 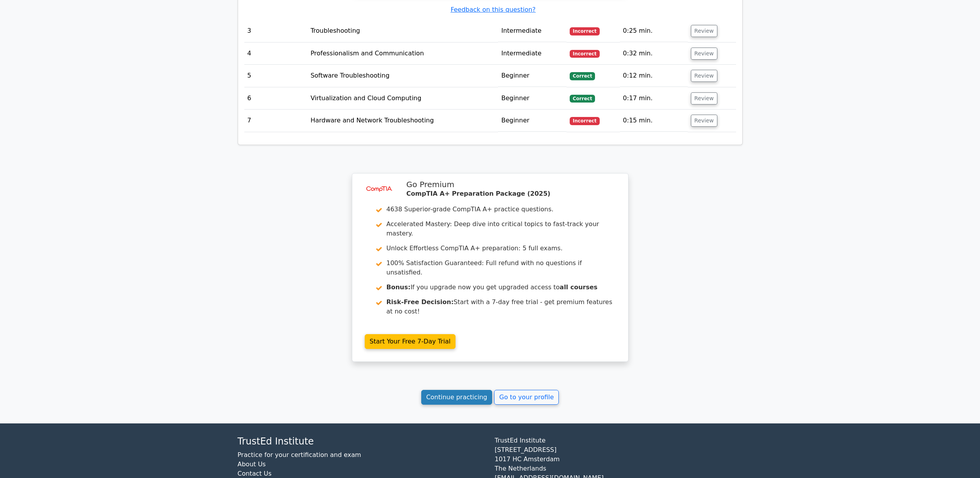 What do you see at coordinates (255, 473) in the screenshot?
I see `a: Contact Us` at bounding box center [255, 473].